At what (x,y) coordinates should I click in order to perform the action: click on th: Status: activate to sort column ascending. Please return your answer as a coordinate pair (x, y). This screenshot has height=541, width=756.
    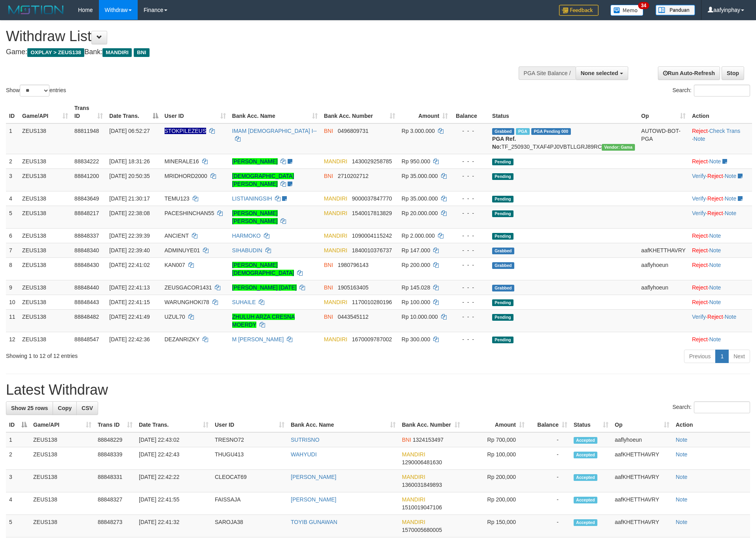
    Looking at the image, I should click on (591, 424).